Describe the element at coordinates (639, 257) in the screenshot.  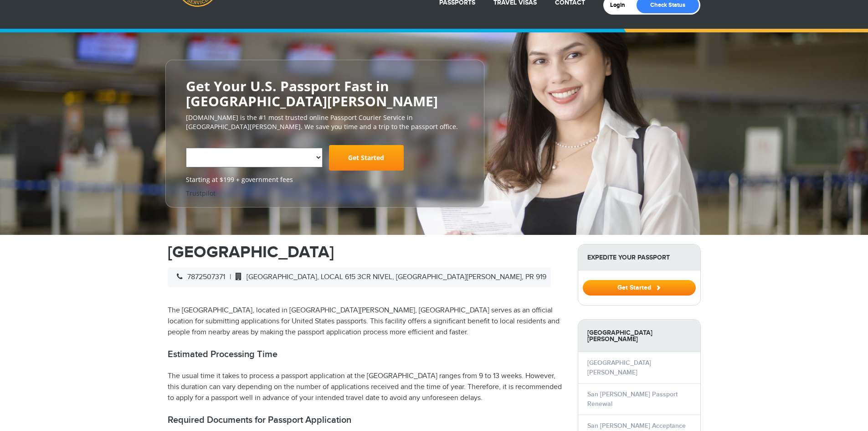
I see `strong: Expedite Your Passport` at that location.